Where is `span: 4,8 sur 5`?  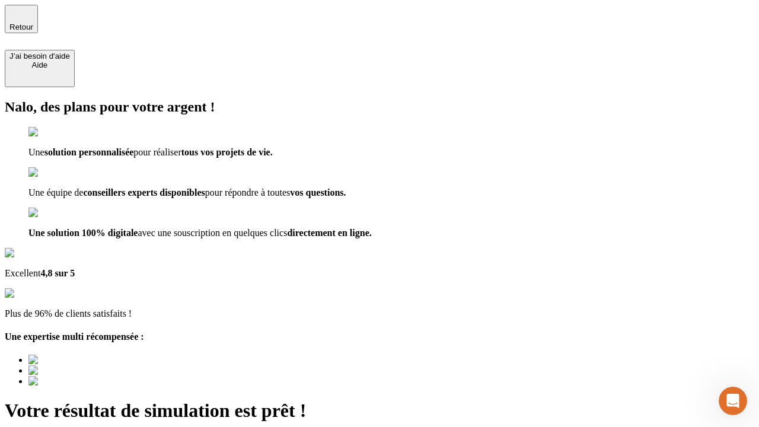 span: 4,8 sur 5 is located at coordinates (58, 273).